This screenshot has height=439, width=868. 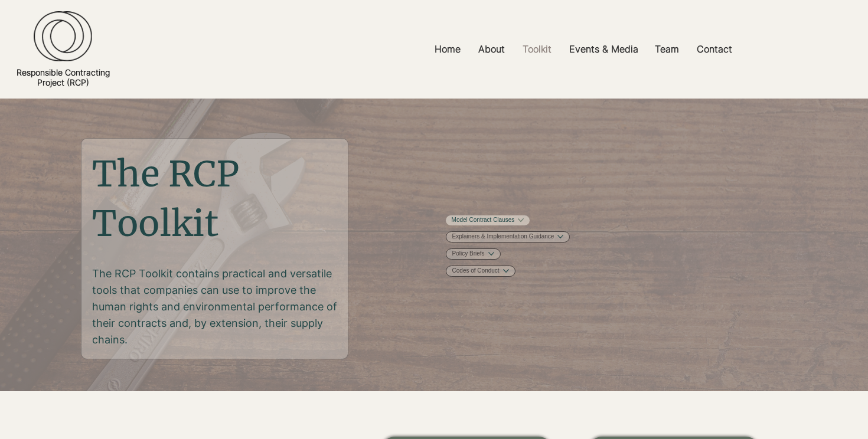 What do you see at coordinates (166, 198) in the screenshot?
I see `span: The RCP Toolkit` at bounding box center [166, 198].